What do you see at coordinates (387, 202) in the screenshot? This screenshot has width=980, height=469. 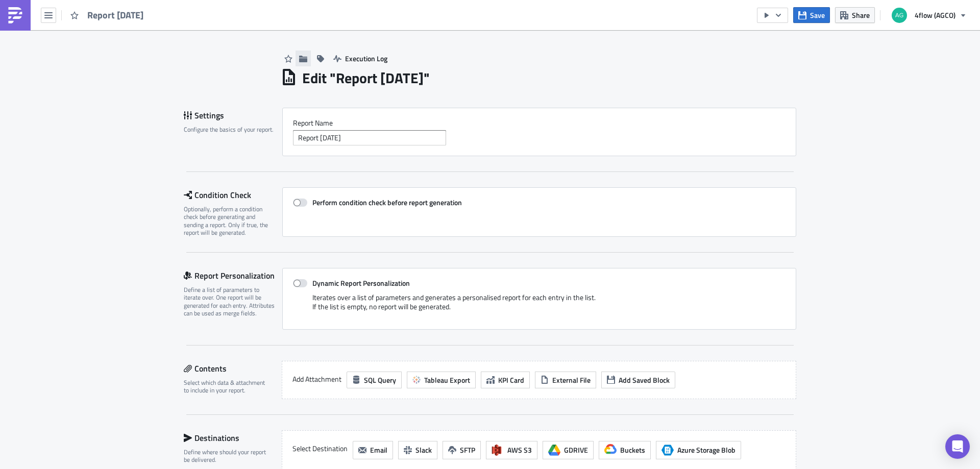 I see `strong: Perform condition check before report generation` at bounding box center [387, 202].